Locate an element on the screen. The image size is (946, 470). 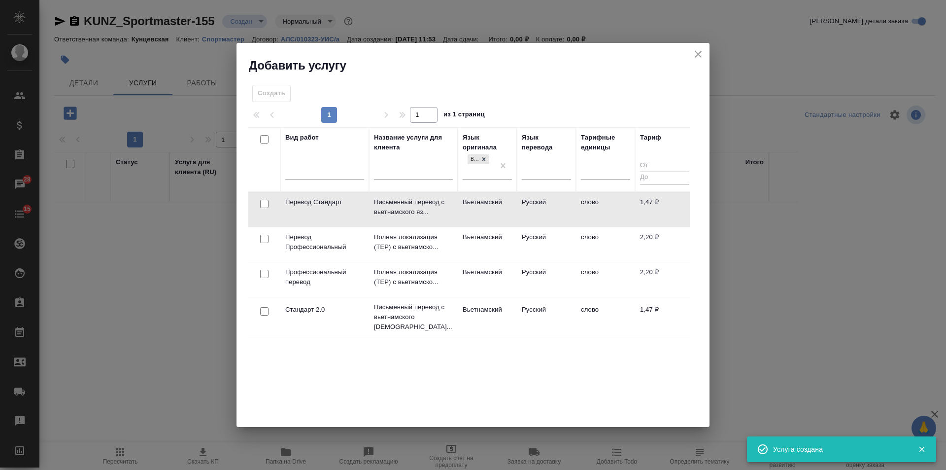
p: Профессиональный перевод is located at coordinates (325, 277).